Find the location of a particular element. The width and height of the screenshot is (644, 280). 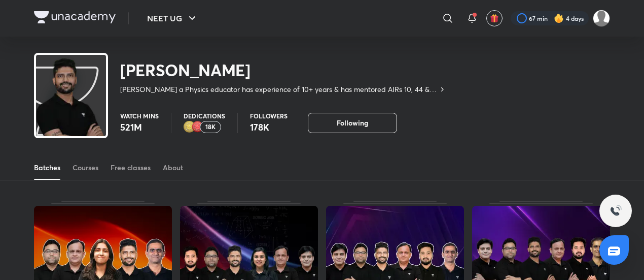

img: educator badge2 is located at coordinates (190, 127).